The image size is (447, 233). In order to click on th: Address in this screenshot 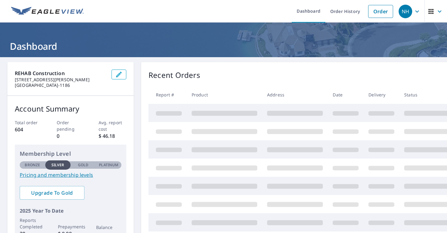, I will do `click(295, 94)`.